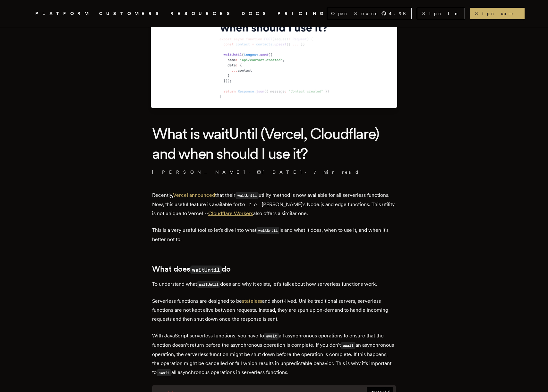  Describe the element at coordinates (440, 14) in the screenshot. I see `a: Sign In` at that location.